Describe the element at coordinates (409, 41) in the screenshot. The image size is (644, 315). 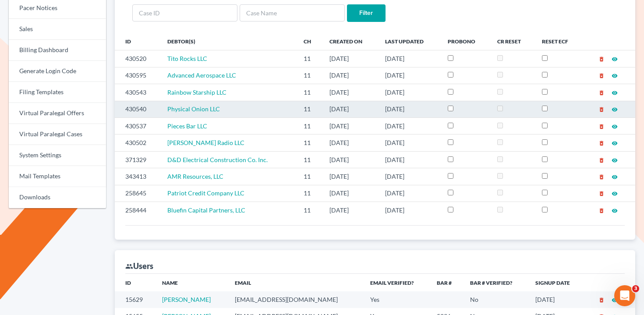
I see `th: Last Updated` at that location.